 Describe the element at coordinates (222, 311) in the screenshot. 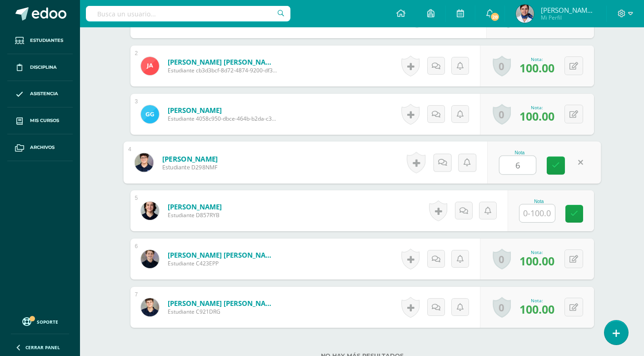

I see `span: Estudiante C921DRG` at that location.